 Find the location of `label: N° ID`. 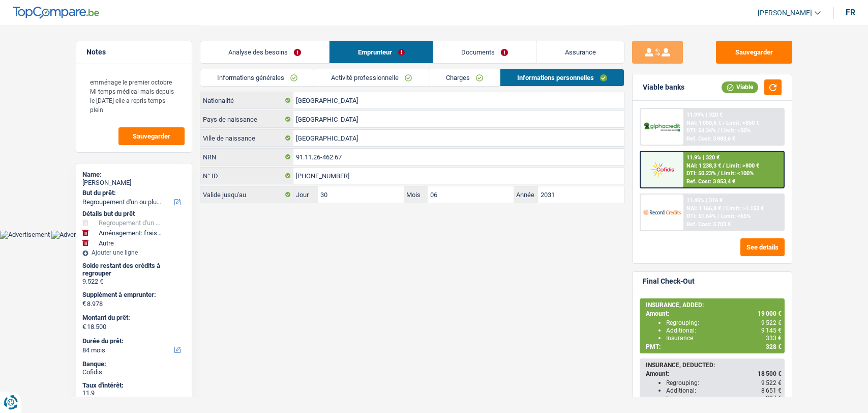

label: N° ID is located at coordinates (247, 176).